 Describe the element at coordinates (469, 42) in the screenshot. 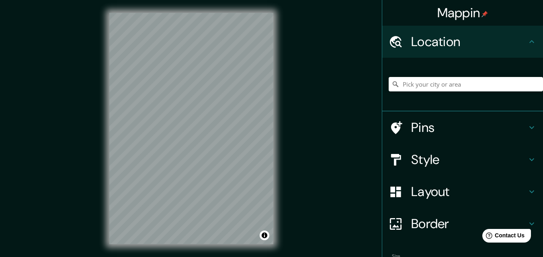

I see `h4: Location` at that location.